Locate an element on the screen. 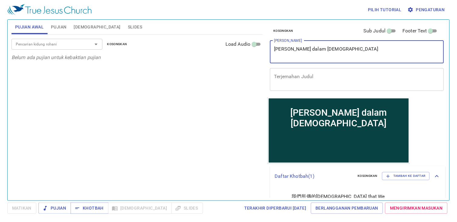  span: Load Audio is located at coordinates (238, 44).